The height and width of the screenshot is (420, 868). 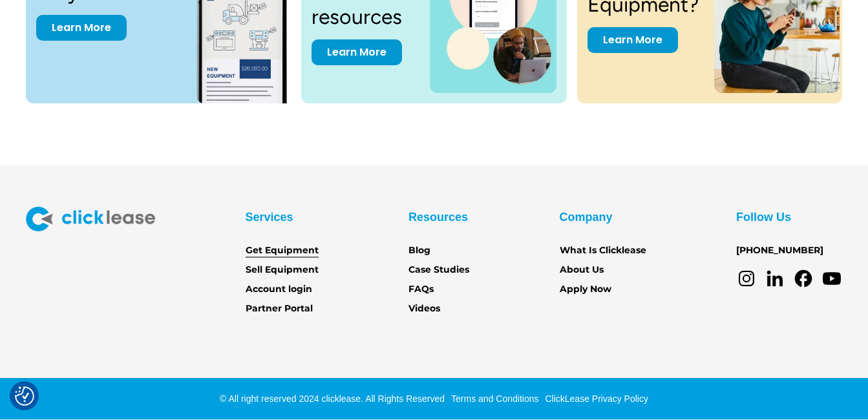 I want to click on a: FAQs, so click(x=420, y=290).